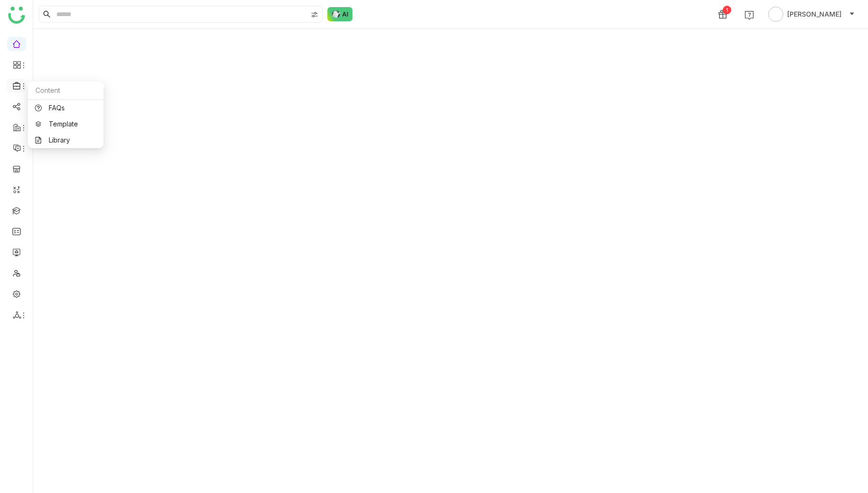 The height and width of the screenshot is (493, 868). What do you see at coordinates (16, 15) in the screenshot?
I see `img: logo` at bounding box center [16, 15].